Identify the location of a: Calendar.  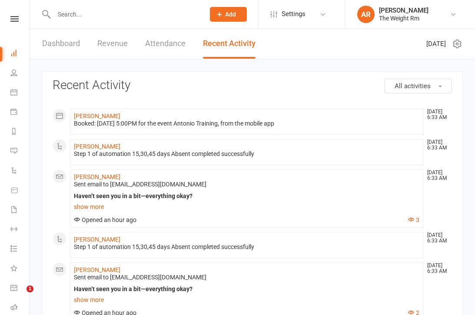
(20, 93).